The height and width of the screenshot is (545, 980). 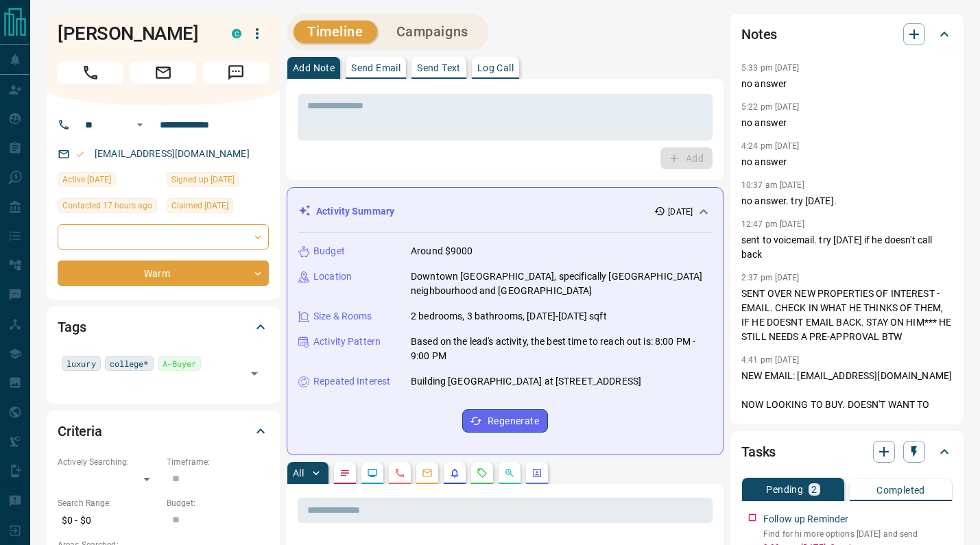 What do you see at coordinates (80, 154) in the screenshot?
I see `svg: Email Valid` at bounding box center [80, 154].